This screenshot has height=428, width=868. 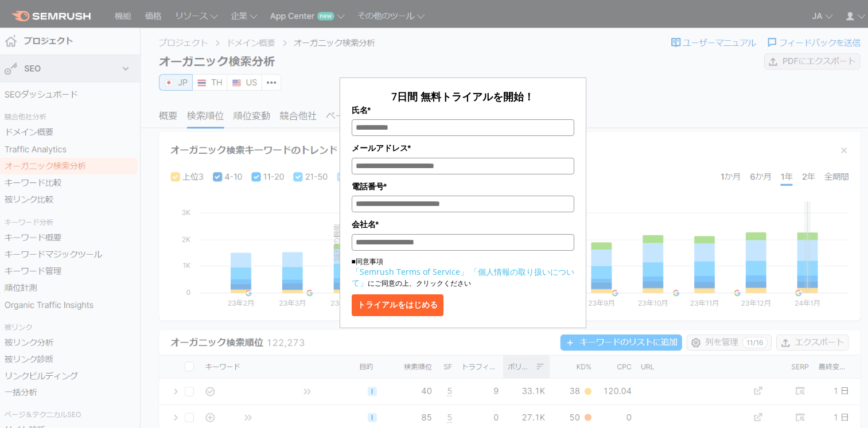 What do you see at coordinates (463, 148) in the screenshot?
I see `label: メールアドレス*` at bounding box center [463, 148].